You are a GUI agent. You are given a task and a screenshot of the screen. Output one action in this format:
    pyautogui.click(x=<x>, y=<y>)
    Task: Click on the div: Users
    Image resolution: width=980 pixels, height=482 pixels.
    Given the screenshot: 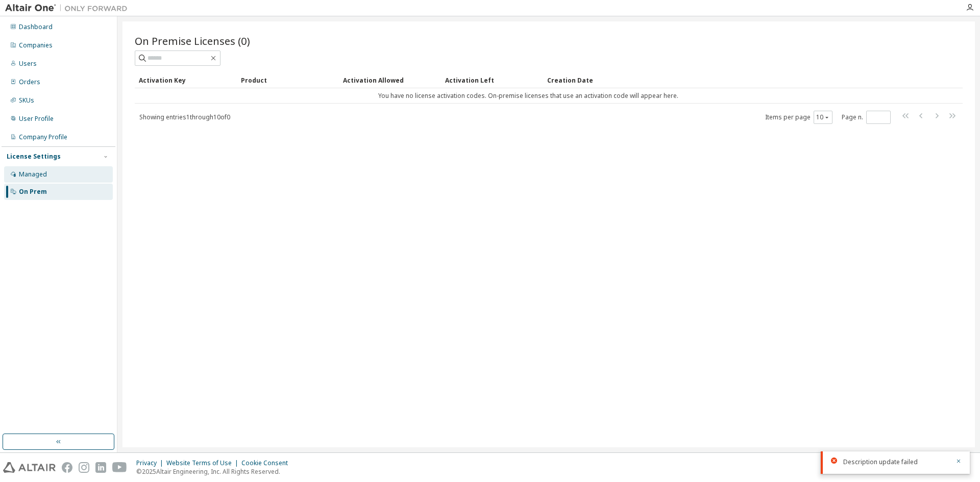 What is the action you would take?
    pyautogui.click(x=28, y=64)
    